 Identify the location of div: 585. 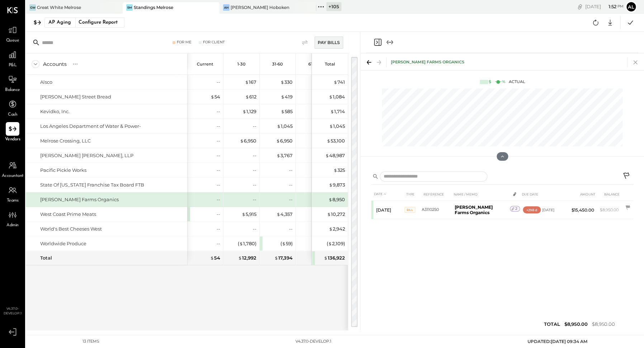
(286, 111).